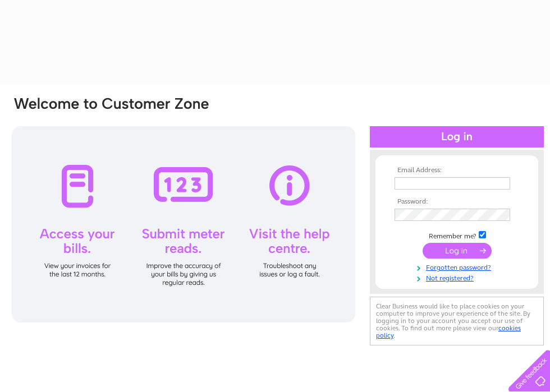 This screenshot has width=550, height=392. Describe the element at coordinates (457, 251) in the screenshot. I see `input: Submit` at that location.